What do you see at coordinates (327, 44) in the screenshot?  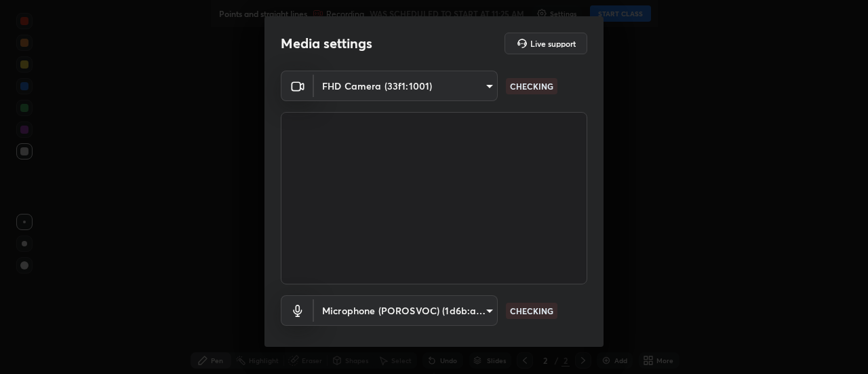 I see `h2: Media settings` at bounding box center [327, 44].